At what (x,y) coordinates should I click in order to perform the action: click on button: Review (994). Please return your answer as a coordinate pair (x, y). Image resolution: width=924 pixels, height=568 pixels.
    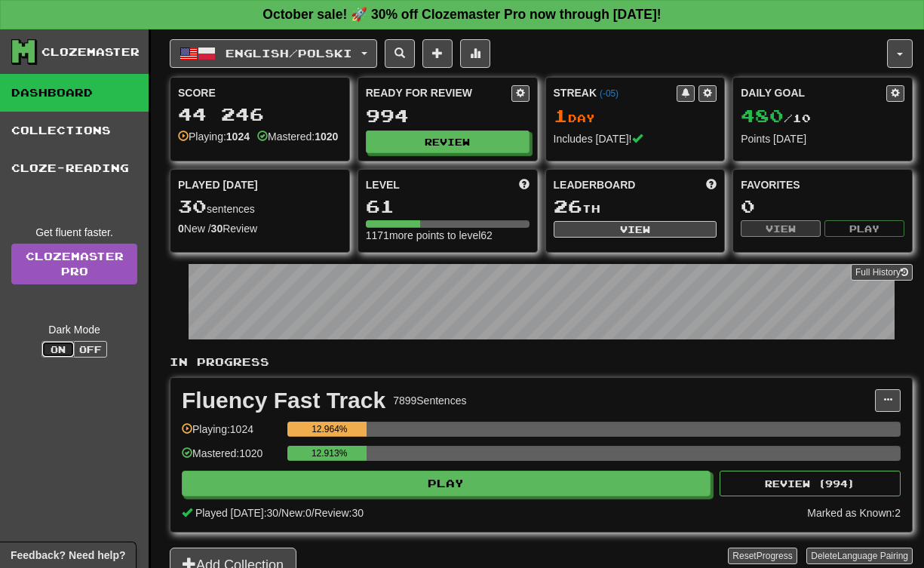
    Looking at the image, I should click on (811, 483).